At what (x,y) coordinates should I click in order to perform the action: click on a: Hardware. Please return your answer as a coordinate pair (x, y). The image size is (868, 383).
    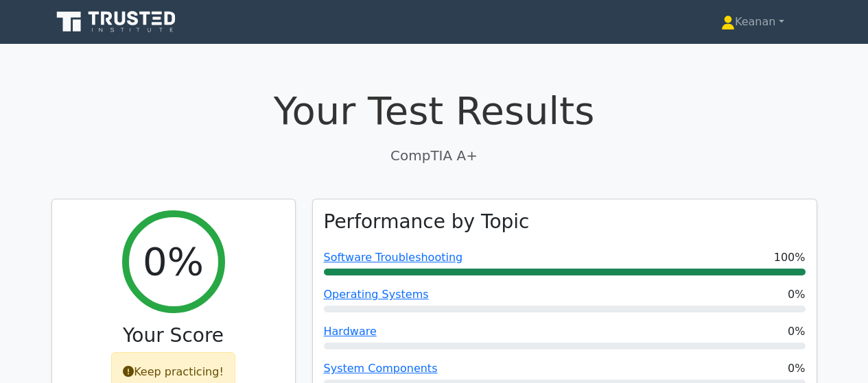
    Looking at the image, I should click on (350, 331).